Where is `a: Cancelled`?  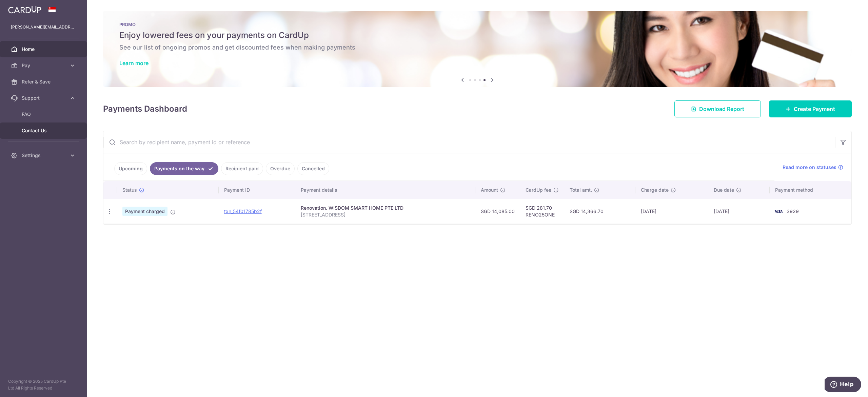 a: Cancelled is located at coordinates (314, 169).